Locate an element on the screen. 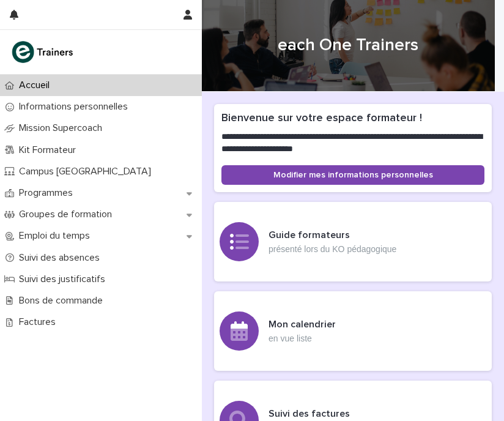 Image resolution: width=504 pixels, height=421 pixels. p: Kit Formateur is located at coordinates (49, 150).